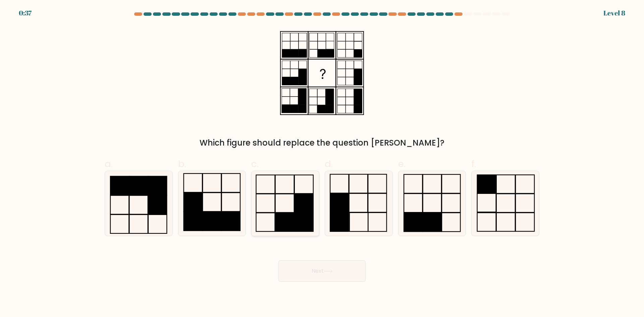  I want to click on button: Next, so click(322, 271).